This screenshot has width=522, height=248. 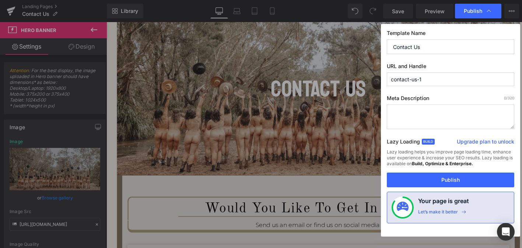 I want to click on span: /320, so click(x=510, y=98).